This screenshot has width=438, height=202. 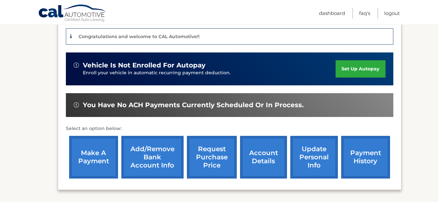 What do you see at coordinates (314, 157) in the screenshot?
I see `a: update personal info` at bounding box center [314, 157].